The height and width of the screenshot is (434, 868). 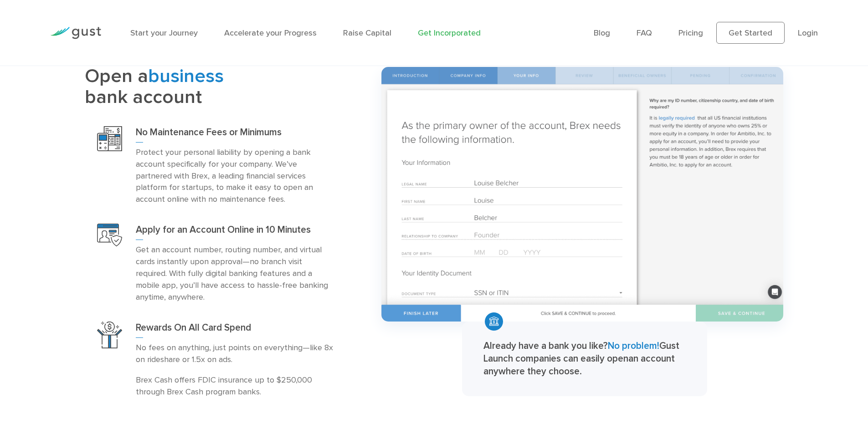 What do you see at coordinates (644, 33) in the screenshot?
I see `a: FAQ` at bounding box center [644, 33].